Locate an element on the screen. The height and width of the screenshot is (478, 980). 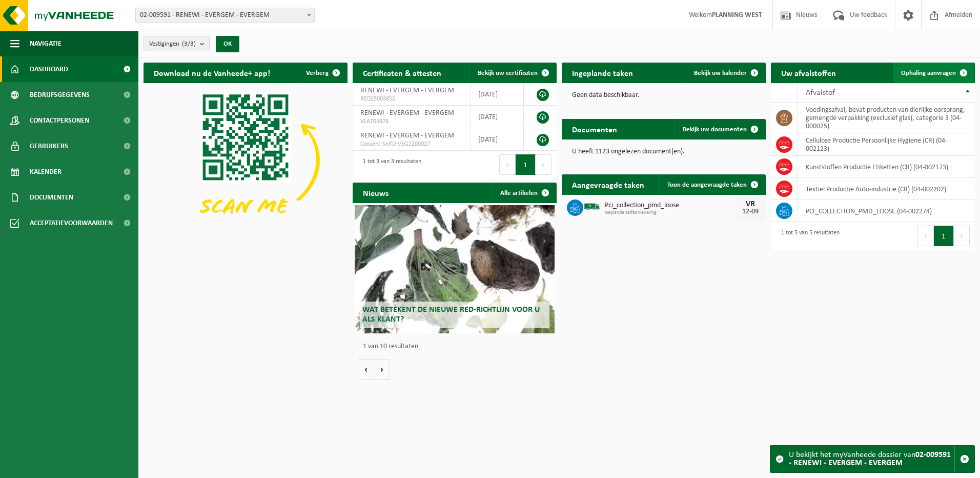
a: Bekijk uw documenten is located at coordinates (719, 129).